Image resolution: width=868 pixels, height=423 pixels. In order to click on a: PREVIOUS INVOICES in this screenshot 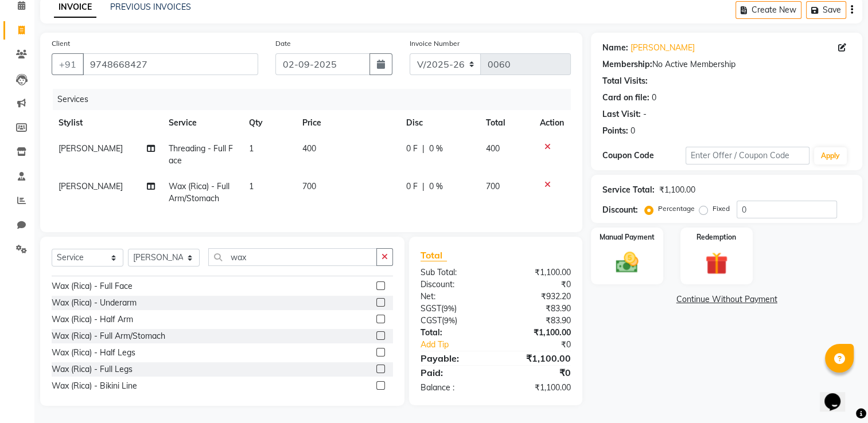, I will do `click(150, 7)`.